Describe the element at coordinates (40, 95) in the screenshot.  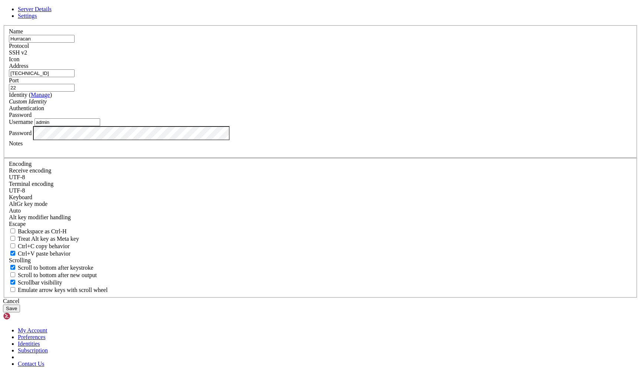
I see `a: Manage` at that location.